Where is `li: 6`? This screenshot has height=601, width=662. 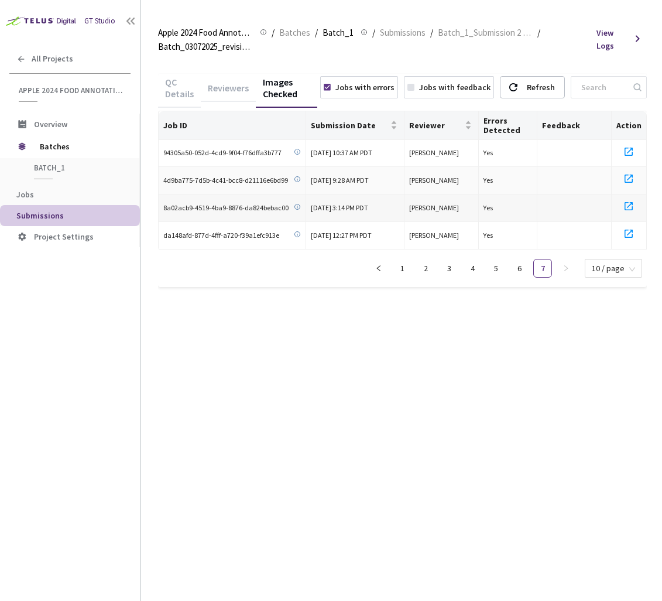
li: 6 is located at coordinates (519, 268).